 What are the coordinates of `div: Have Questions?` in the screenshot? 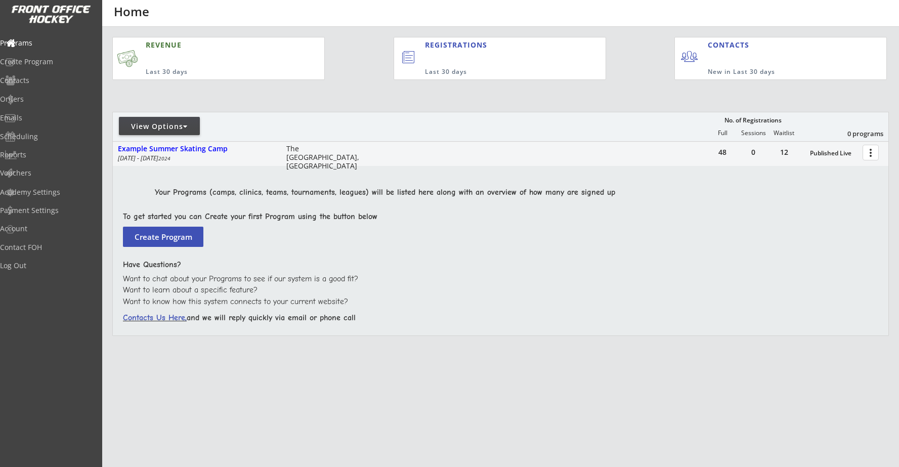 It's located at (497, 265).